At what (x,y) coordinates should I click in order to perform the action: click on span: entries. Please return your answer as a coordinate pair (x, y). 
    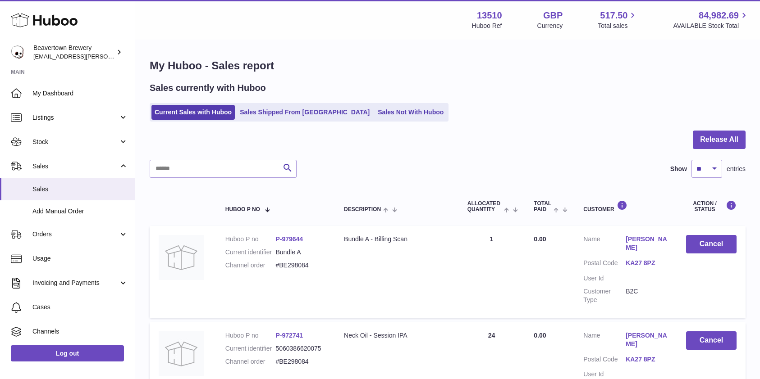
    Looking at the image, I should click on (736, 169).